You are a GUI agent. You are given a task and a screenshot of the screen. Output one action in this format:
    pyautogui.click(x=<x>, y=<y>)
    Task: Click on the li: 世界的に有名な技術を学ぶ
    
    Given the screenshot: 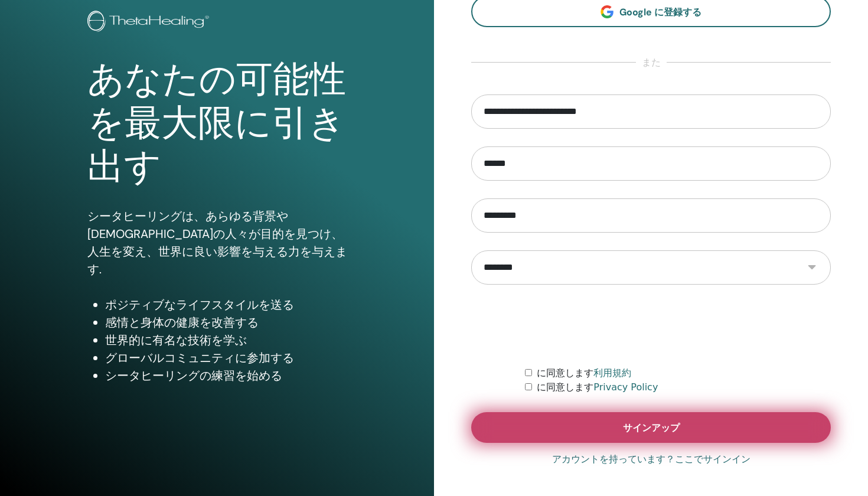 What is the action you would take?
    pyautogui.click(x=226, y=340)
    